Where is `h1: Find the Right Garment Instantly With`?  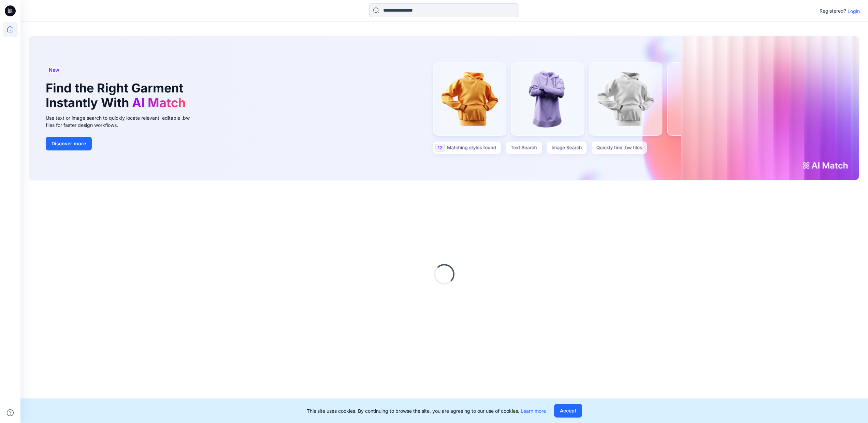 h1: Find the Right Garment Instantly With is located at coordinates (117, 95).